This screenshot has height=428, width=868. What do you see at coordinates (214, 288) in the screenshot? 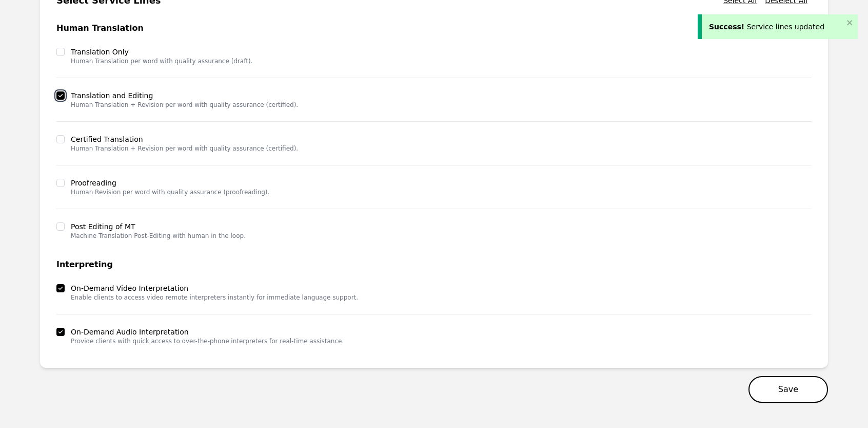
I see `label: On-Demand Video Interpretation` at bounding box center [214, 288].